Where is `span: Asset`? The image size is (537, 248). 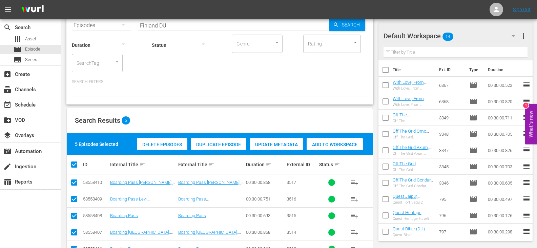
span: Asset is located at coordinates (18, 39).